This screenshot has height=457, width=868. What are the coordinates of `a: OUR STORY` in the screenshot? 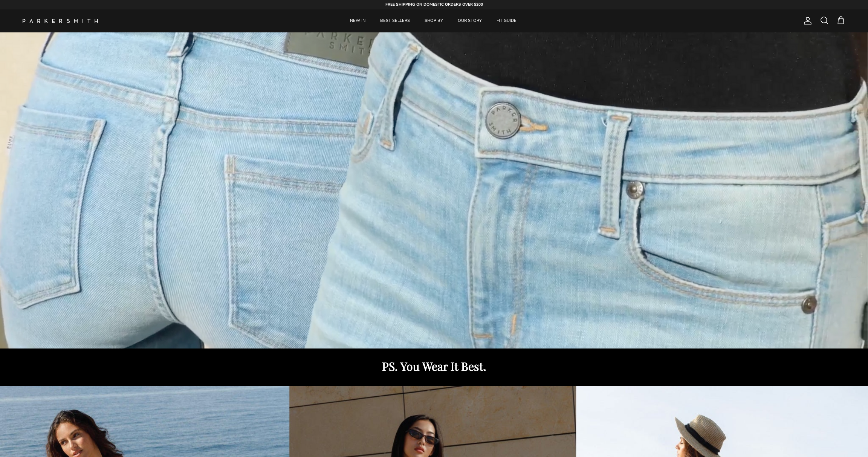 It's located at (470, 21).